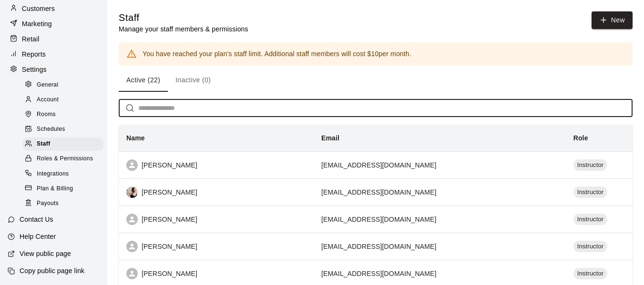 This screenshot has height=285, width=644. Describe the element at coordinates (53, 39) in the screenshot. I see `a: Retail` at that location.